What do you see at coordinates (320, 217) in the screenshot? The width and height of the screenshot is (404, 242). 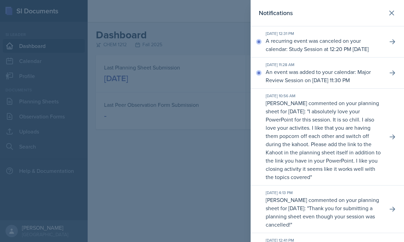 I see `p: Thank you for submitting a planning sheet even though your session was cancelled!` at bounding box center [320, 217].